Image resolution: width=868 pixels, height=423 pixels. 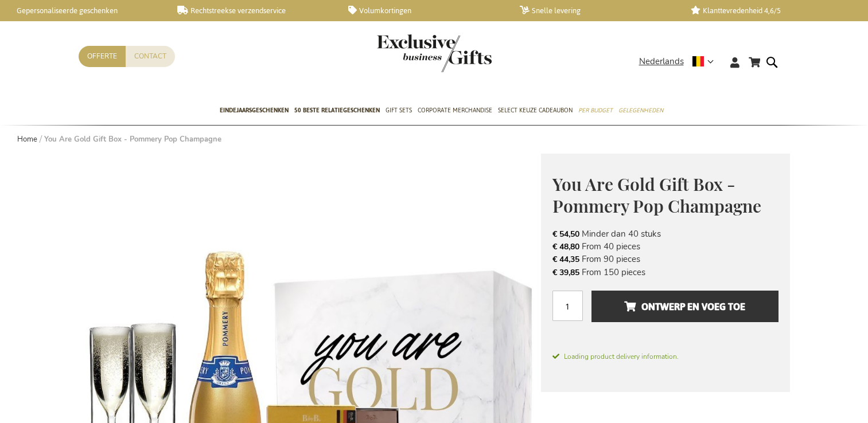 I want to click on span: 50 beste relatiegeschenken, so click(x=337, y=110).